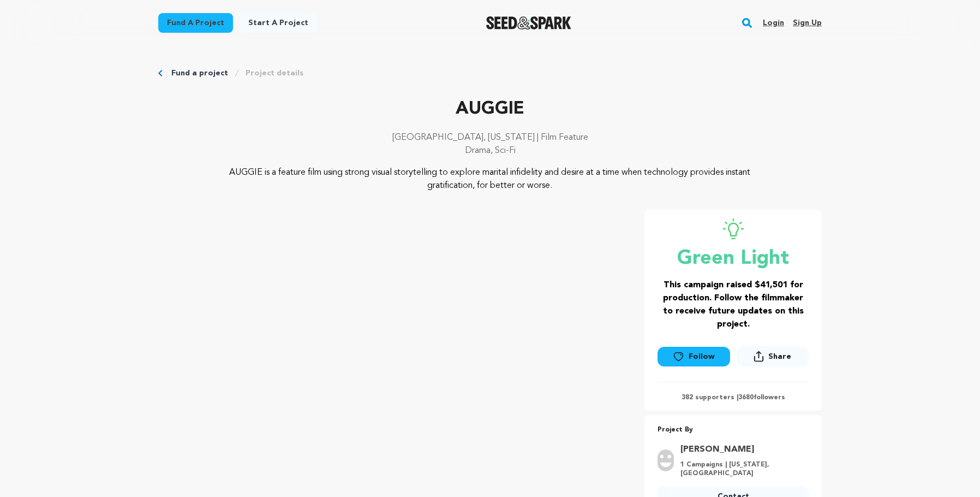  I want to click on button: Share, so click(773, 357).